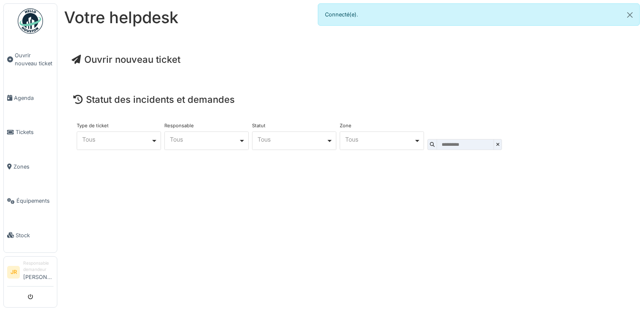  What do you see at coordinates (34, 132) in the screenshot?
I see `span: Tickets` at bounding box center [34, 132].